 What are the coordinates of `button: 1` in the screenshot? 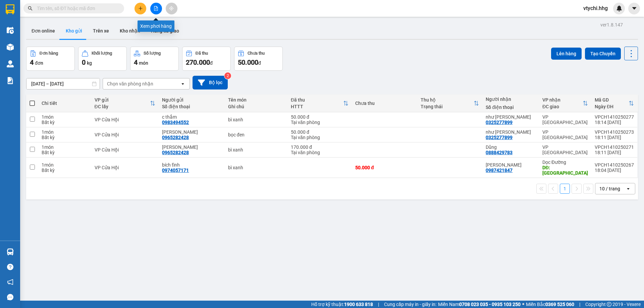 It's located at (564, 188).